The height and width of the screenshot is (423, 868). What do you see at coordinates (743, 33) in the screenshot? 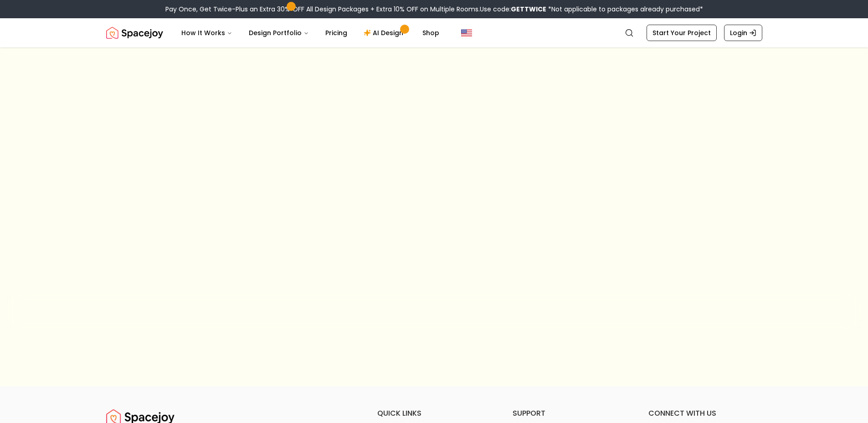
I see `a: Login` at bounding box center [743, 33].